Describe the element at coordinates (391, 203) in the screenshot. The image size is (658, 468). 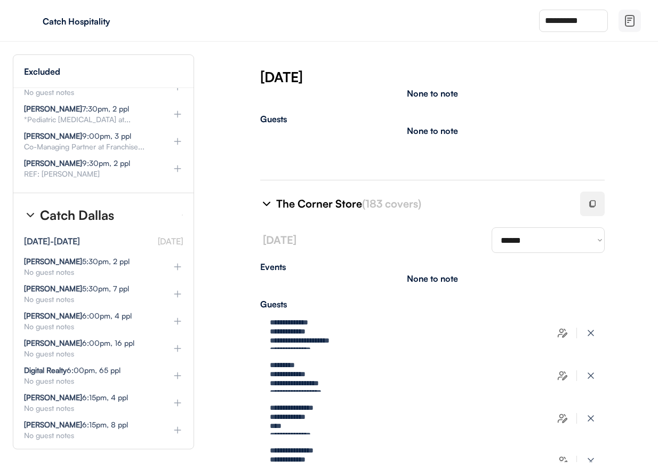
I see `font: (183 covers)` at that location.